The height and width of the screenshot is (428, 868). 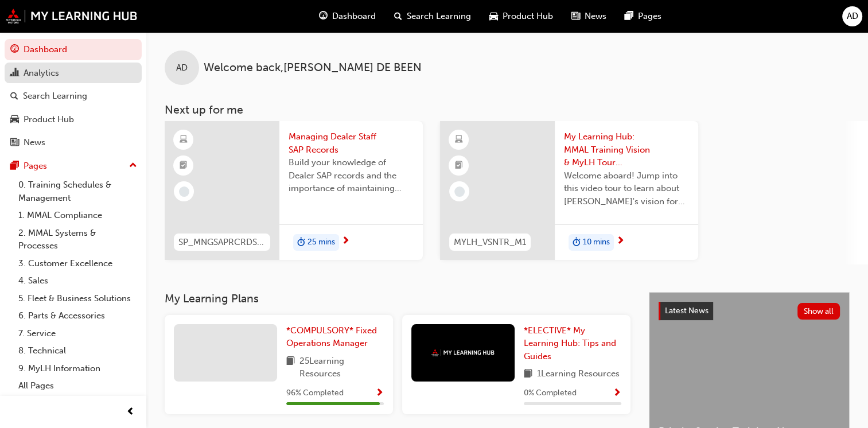 What do you see at coordinates (521, 16) in the screenshot?
I see `a: car-iconProduct Hub` at bounding box center [521, 16].